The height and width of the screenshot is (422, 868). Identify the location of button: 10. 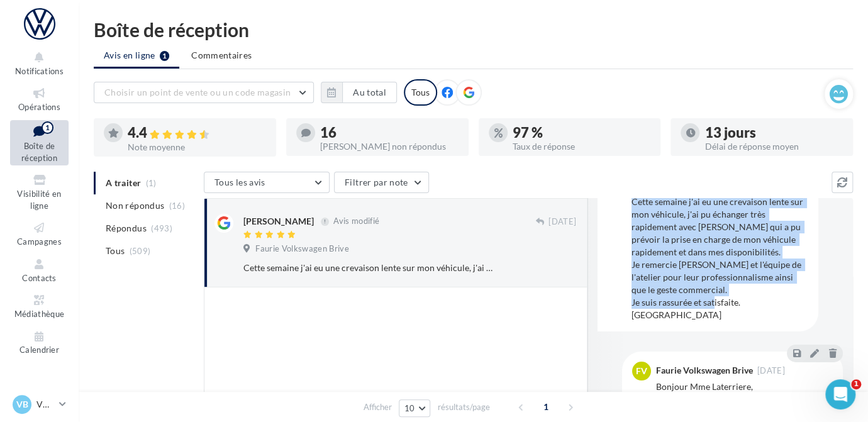
(415, 408).